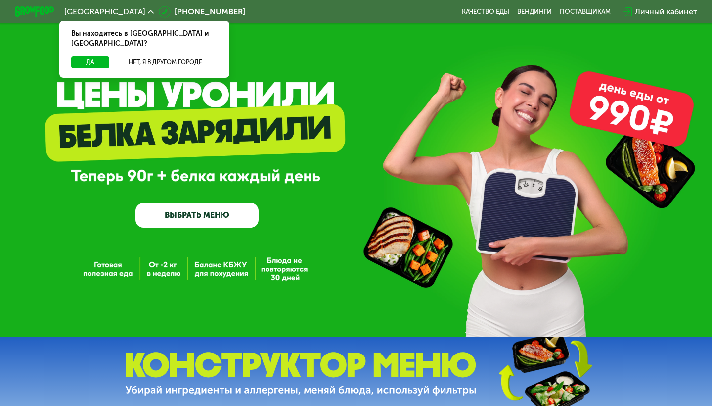 This screenshot has height=406, width=712. What do you see at coordinates (666, 12) in the screenshot?
I see `div: Личный кабинет` at bounding box center [666, 12].